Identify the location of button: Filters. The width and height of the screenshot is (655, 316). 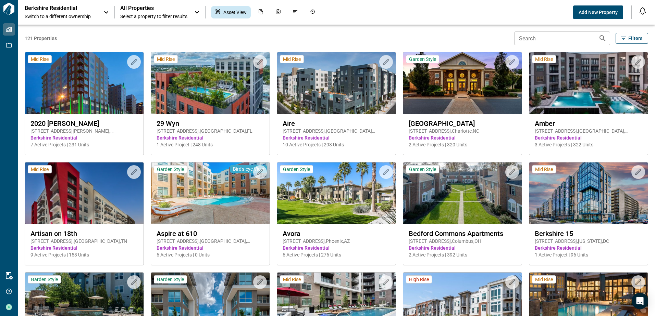
(631, 38).